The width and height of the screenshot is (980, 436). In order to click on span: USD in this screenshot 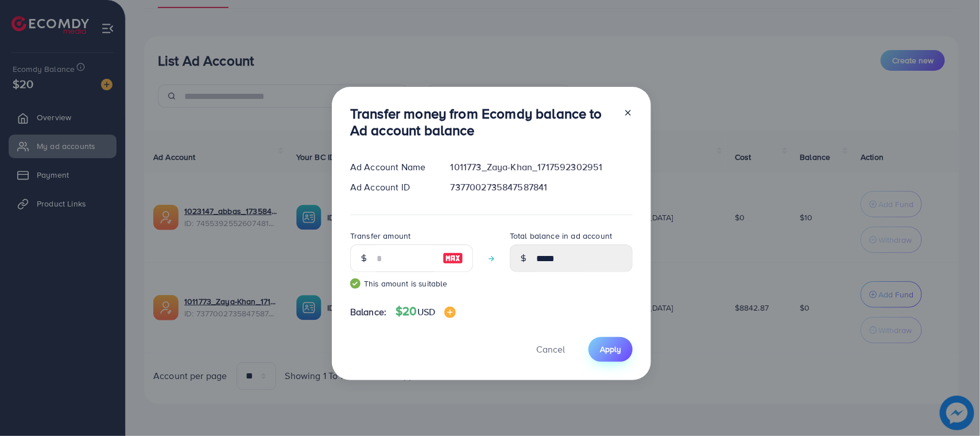, I will do `click(426, 311)`.